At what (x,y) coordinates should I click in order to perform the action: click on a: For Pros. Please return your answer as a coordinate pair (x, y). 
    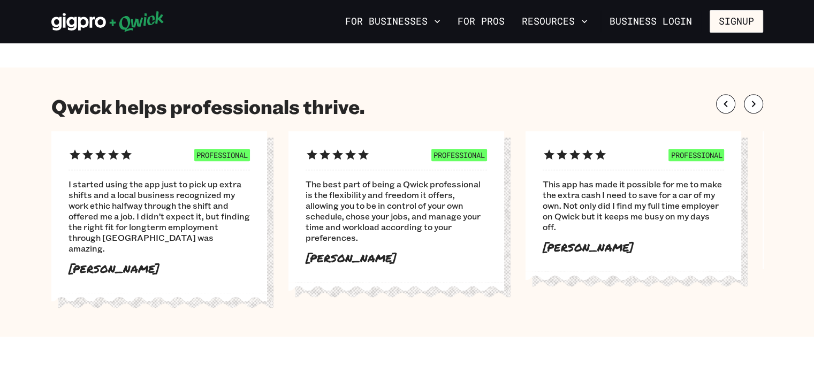
    Looking at the image, I should click on (481, 21).